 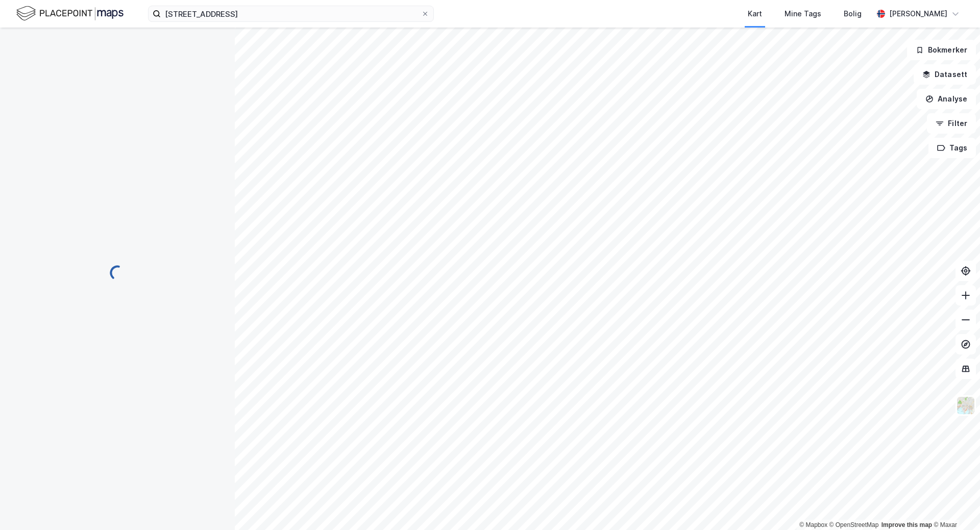 I want to click on button: Analyse, so click(x=946, y=99).